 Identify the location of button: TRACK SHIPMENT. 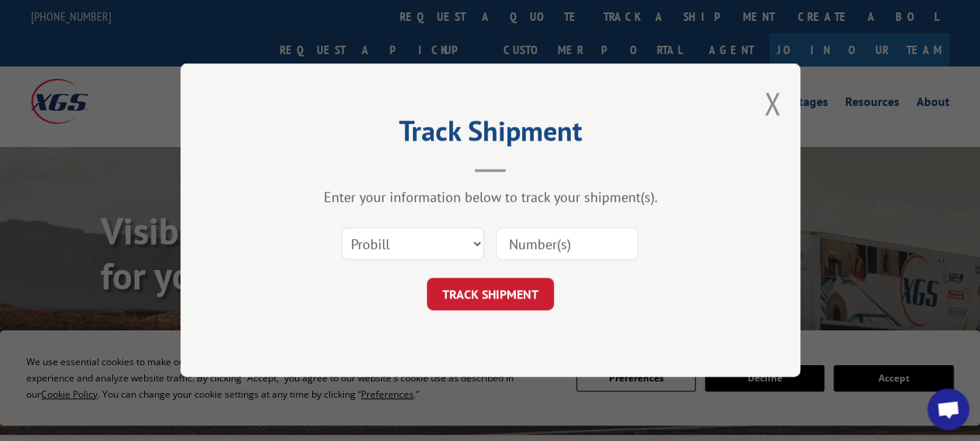
(491, 295).